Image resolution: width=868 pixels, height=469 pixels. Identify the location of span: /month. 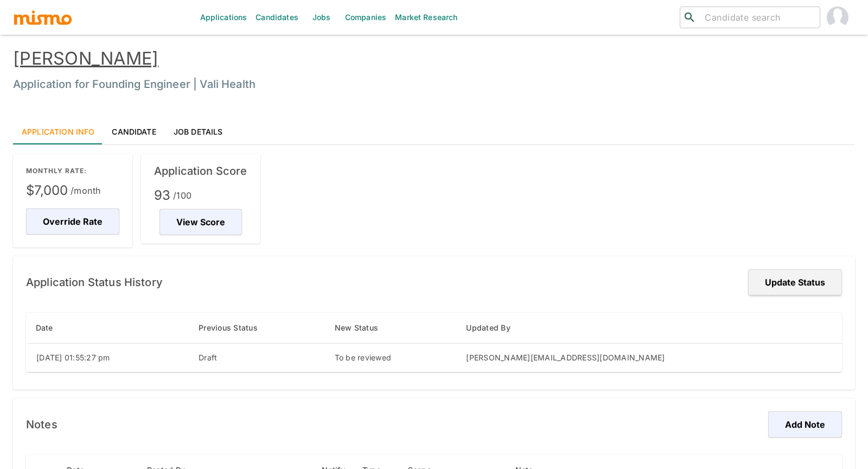
(85, 191).